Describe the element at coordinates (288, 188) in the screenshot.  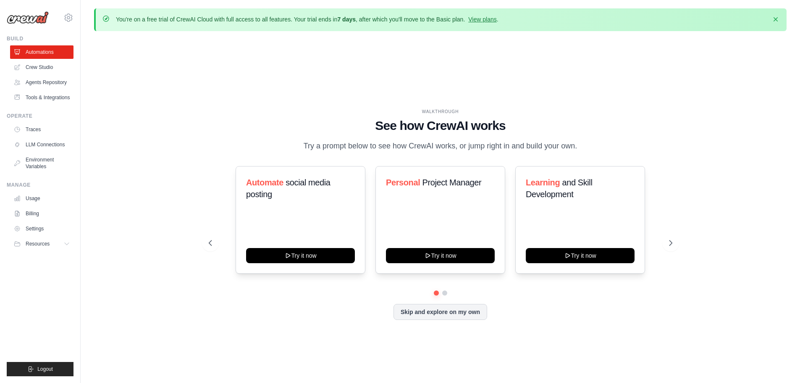
I see `span: social media posting` at that location.